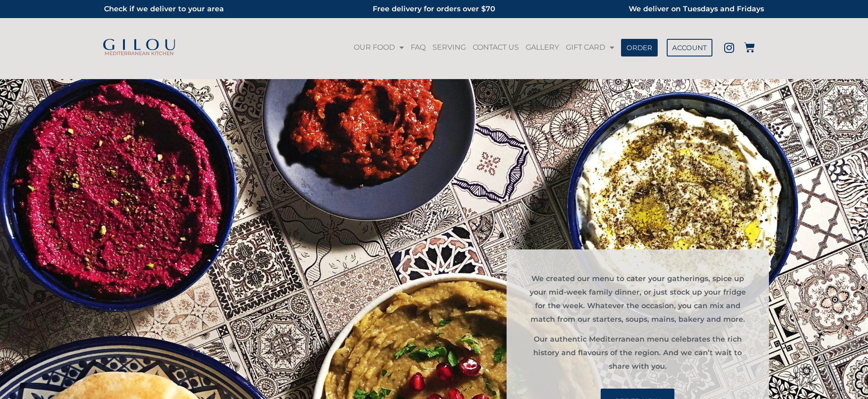  What do you see at coordinates (164, 9) in the screenshot?
I see `a: Check if we deliver to your area` at bounding box center [164, 9].